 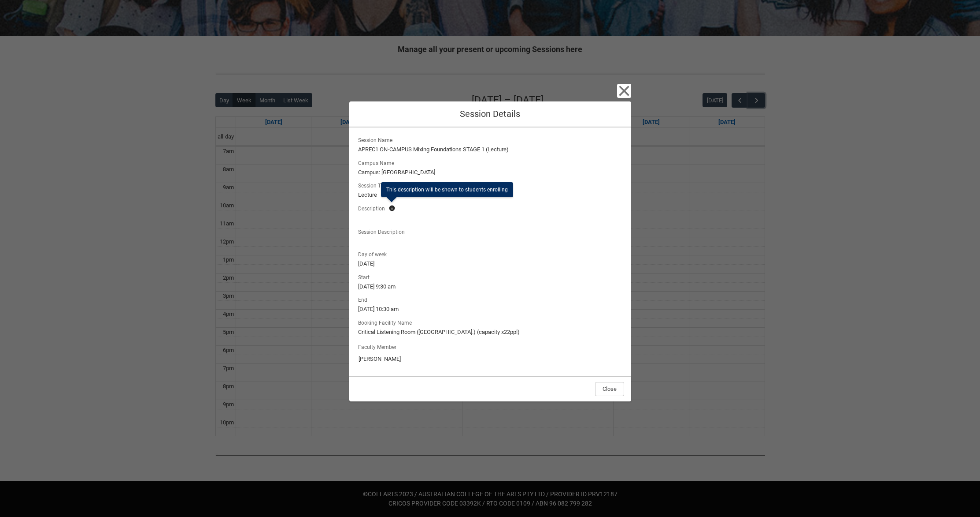 What do you see at coordinates (490, 114) in the screenshot?
I see `span: Session Details` at bounding box center [490, 114].